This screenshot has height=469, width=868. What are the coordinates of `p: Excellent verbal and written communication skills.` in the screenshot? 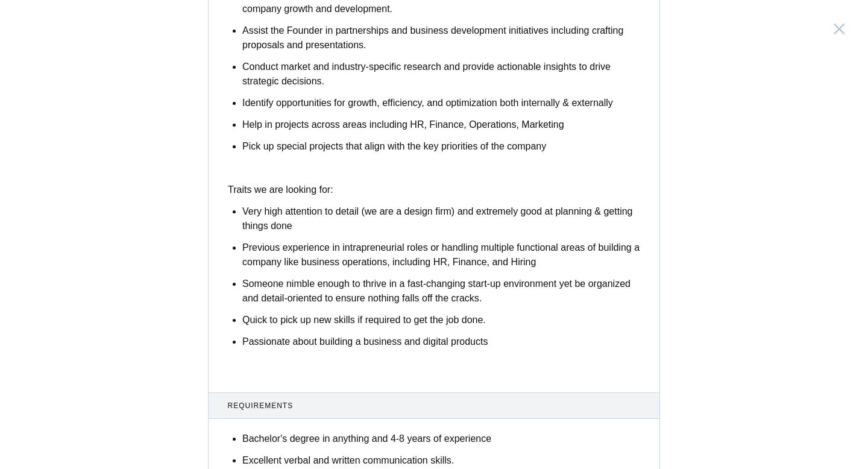 It's located at (441, 460).